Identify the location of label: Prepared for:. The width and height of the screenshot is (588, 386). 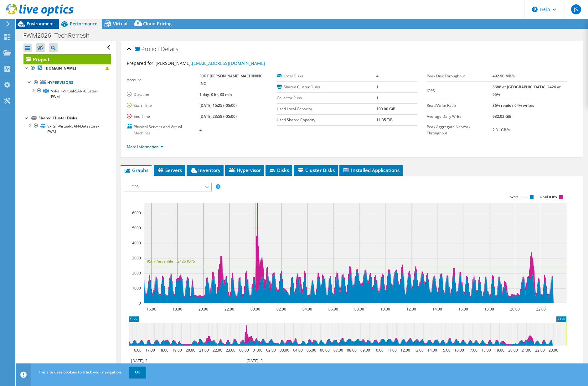
(141, 63).